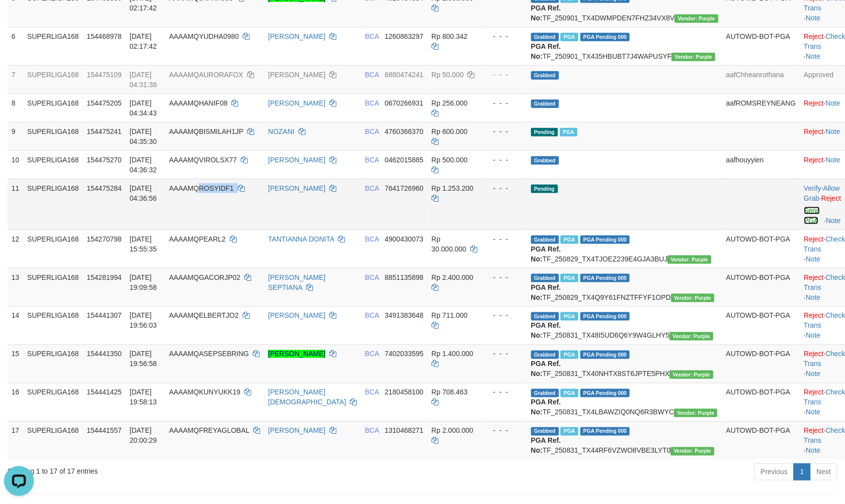 Image resolution: width=845 pixels, height=504 pixels. What do you see at coordinates (206, 75) in the screenshot?
I see `span: AAAAMQAURORAFOX` at bounding box center [206, 75].